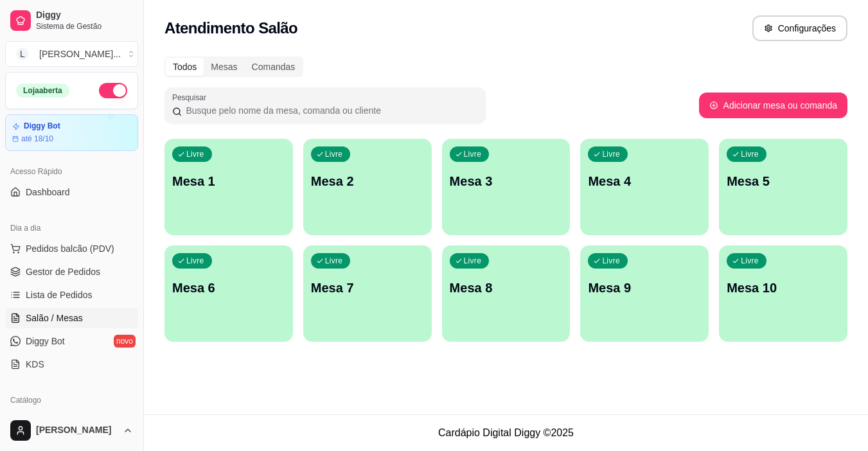 This screenshot has height=451, width=868. I want to click on button: LivreMesa 6, so click(229, 293).